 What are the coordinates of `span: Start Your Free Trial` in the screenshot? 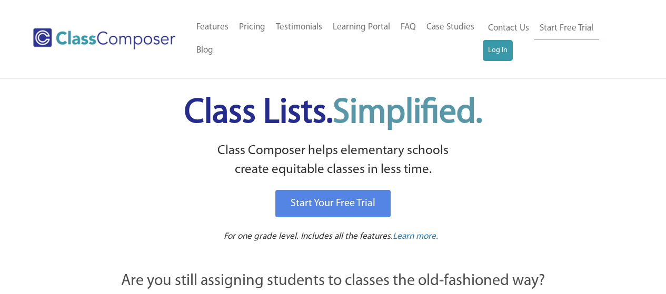 It's located at (333, 204).